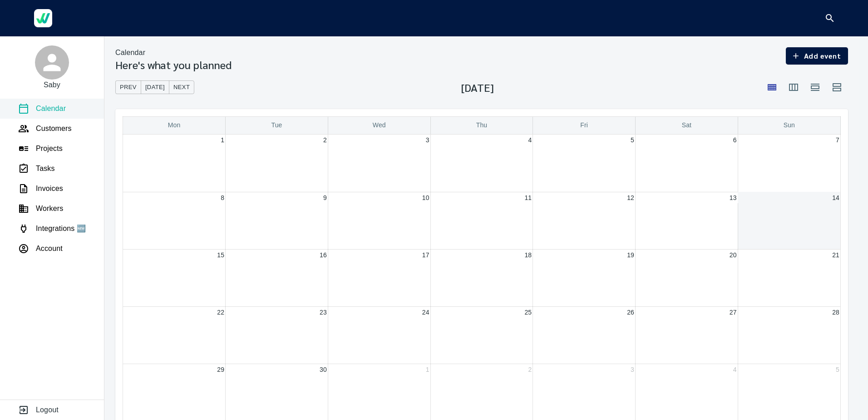 The height and width of the screenshot is (420, 868). What do you see at coordinates (221, 255) in the screenshot?
I see `span: 15` at bounding box center [221, 255].